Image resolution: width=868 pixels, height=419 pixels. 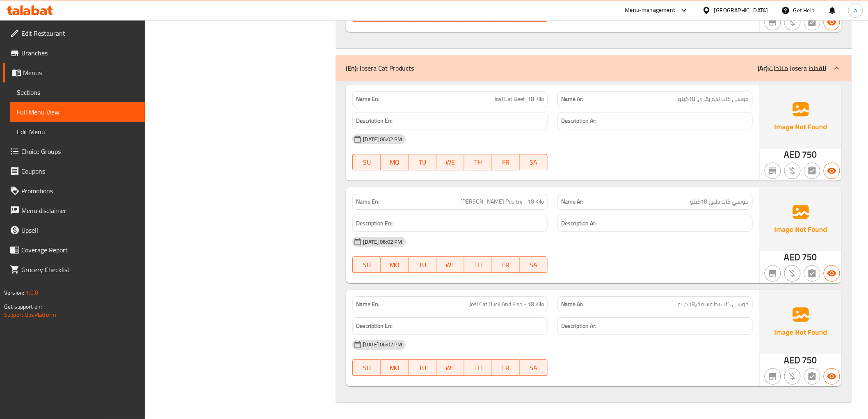 What do you see at coordinates (73, 210) in the screenshot?
I see `a: Menu disclaimer` at bounding box center [73, 210].